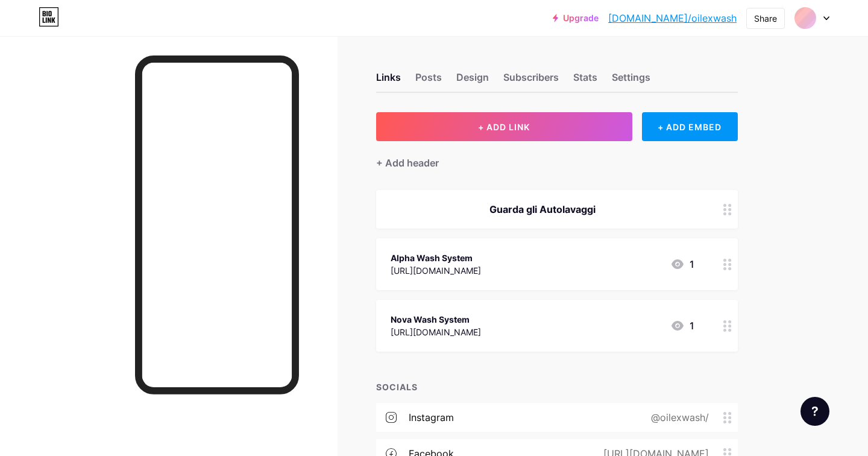 The image size is (868, 456). I want to click on div: Stats, so click(585, 81).